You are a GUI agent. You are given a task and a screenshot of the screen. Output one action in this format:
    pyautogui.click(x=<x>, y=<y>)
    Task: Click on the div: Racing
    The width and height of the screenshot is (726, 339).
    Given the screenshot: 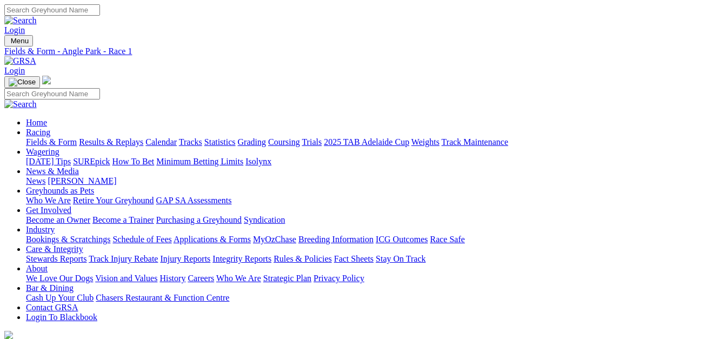 What is the action you would take?
    pyautogui.click(x=374, y=142)
    